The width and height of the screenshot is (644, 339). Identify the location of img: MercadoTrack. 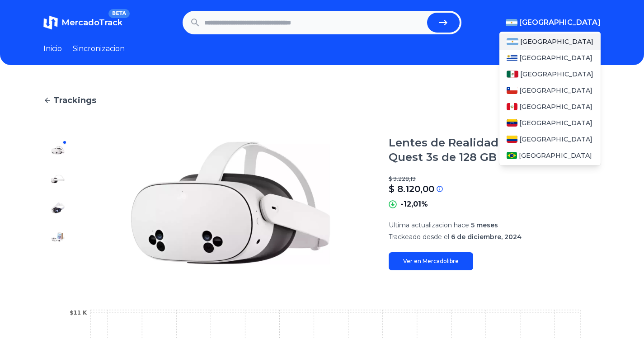
(51, 23).